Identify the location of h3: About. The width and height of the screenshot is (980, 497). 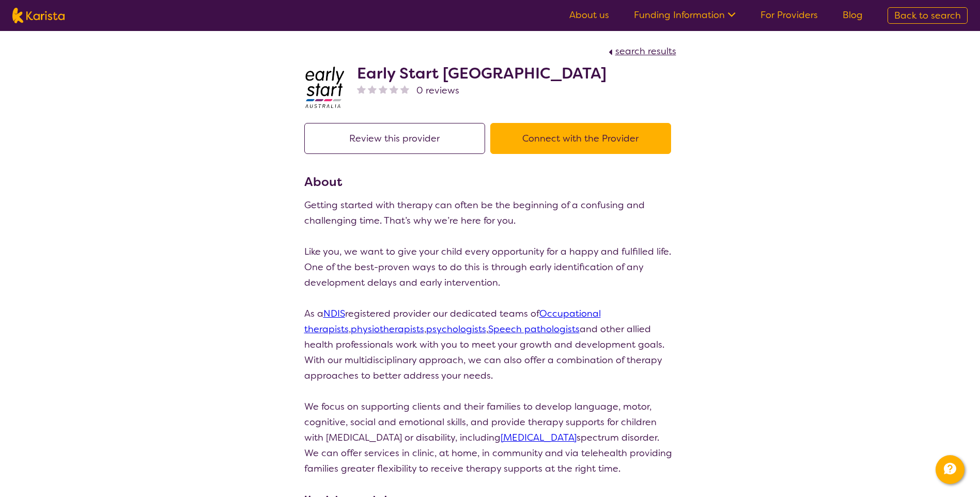
(490, 182).